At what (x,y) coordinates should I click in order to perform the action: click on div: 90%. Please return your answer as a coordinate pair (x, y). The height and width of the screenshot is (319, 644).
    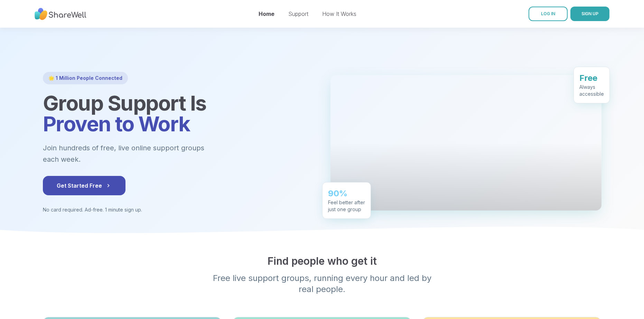
    Looking at the image, I should click on (346, 193).